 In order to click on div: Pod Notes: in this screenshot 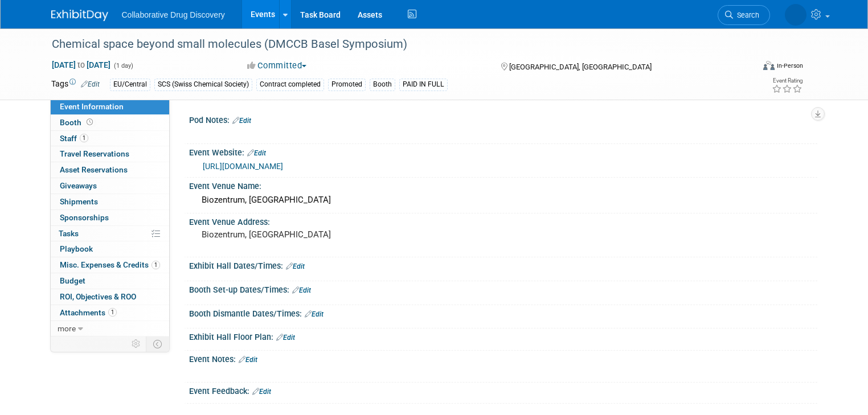, I will do `click(503, 119)`.